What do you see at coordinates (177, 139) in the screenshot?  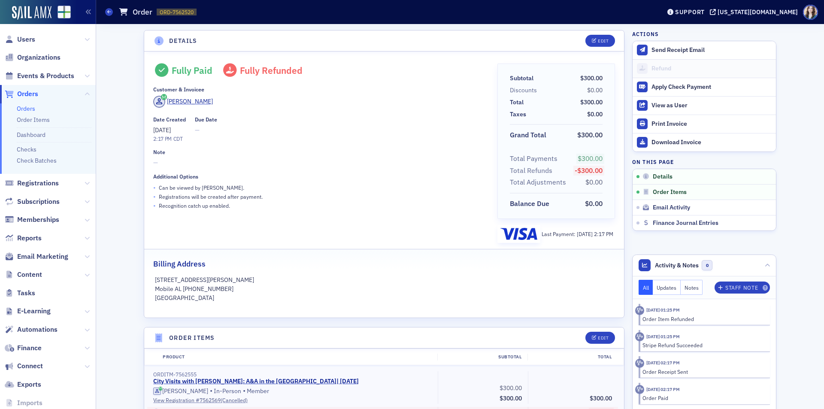 I see `span: CDT` at bounding box center [177, 139].